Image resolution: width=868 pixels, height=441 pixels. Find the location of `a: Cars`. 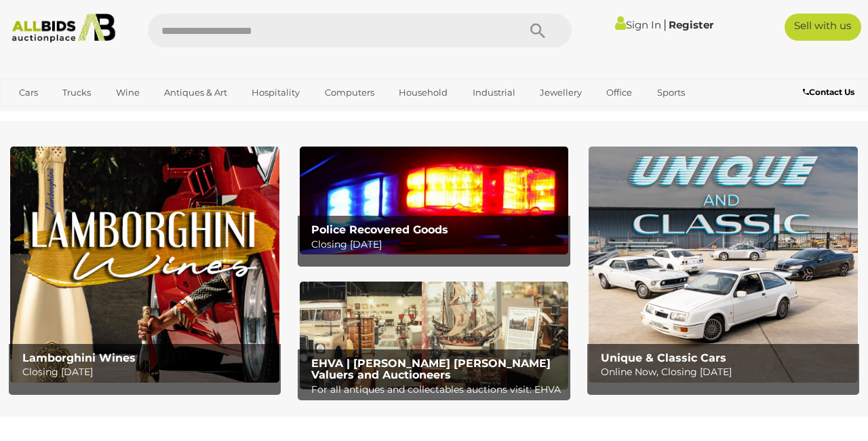

a: Cars is located at coordinates (29, 92).